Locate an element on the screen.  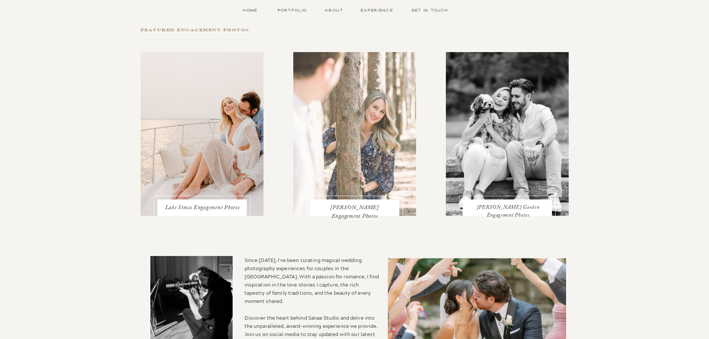
a: Experience is located at coordinates (377, 10).